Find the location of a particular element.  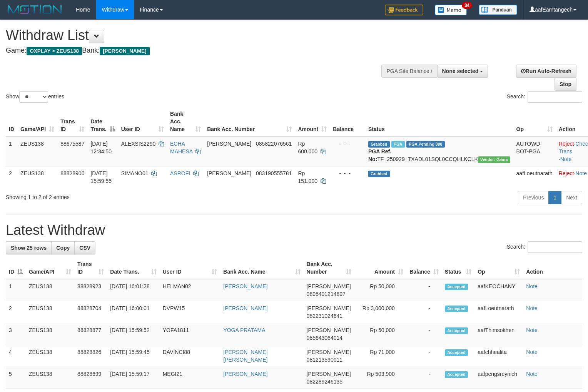

span: Copy 083190555781 to clipboard is located at coordinates (273, 173).